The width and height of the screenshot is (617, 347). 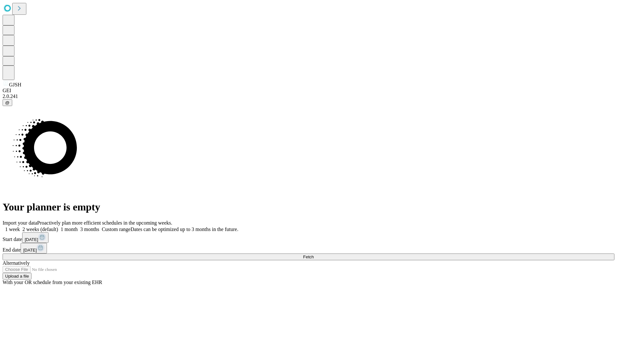 What do you see at coordinates (309, 207) in the screenshot?
I see `h1: Your planner is empty` at bounding box center [309, 207].